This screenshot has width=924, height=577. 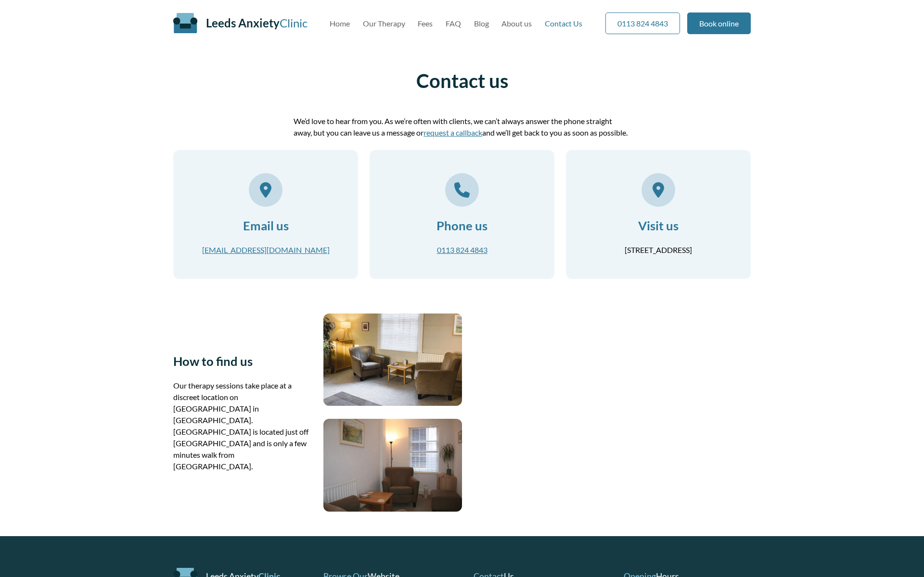 What do you see at coordinates (266, 226) in the screenshot?
I see `h2: Email us` at bounding box center [266, 226].